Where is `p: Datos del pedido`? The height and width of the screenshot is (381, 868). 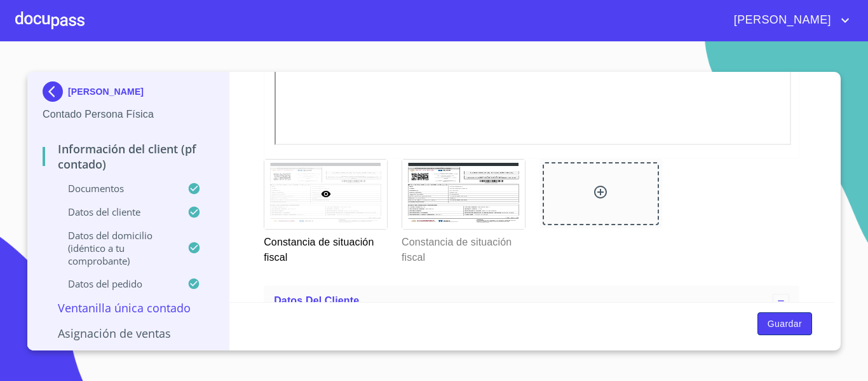
p: Datos del pedido is located at coordinates (115, 284).